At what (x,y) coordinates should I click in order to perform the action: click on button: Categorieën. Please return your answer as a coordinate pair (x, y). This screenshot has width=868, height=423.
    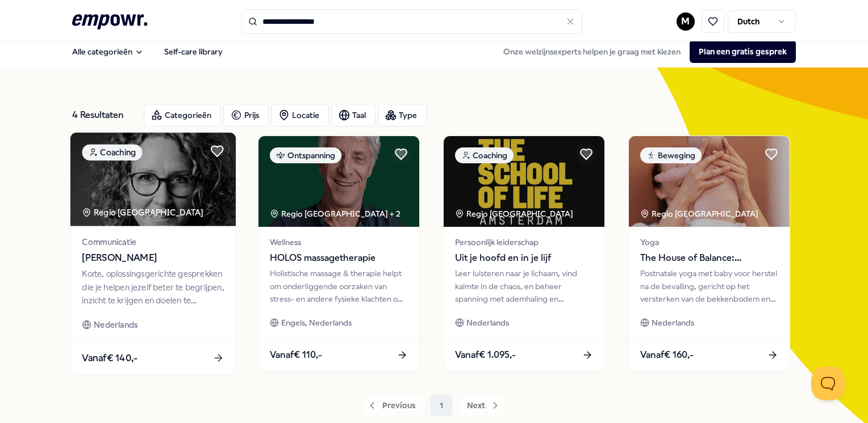
    Looking at the image, I should click on (182, 115).